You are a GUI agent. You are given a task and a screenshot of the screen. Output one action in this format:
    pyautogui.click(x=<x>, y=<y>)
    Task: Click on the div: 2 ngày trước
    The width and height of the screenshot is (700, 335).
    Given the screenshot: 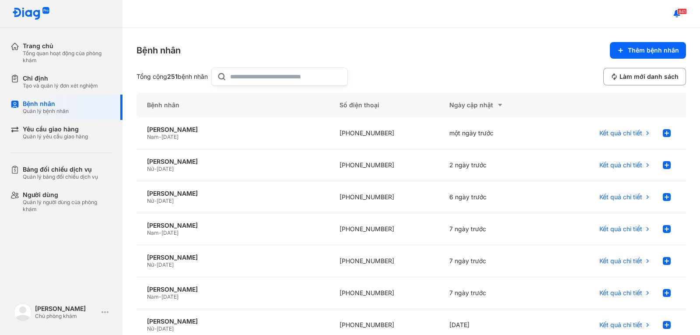 What is the action you would take?
    pyautogui.click(x=494, y=165)
    